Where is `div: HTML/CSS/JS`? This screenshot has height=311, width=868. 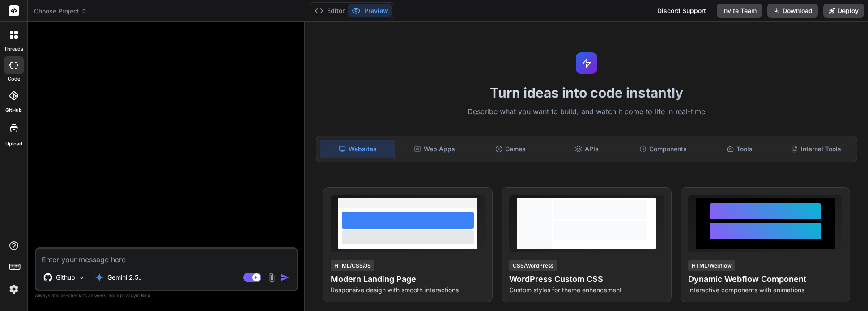 div: HTML/CSS/JS is located at coordinates (353, 266).